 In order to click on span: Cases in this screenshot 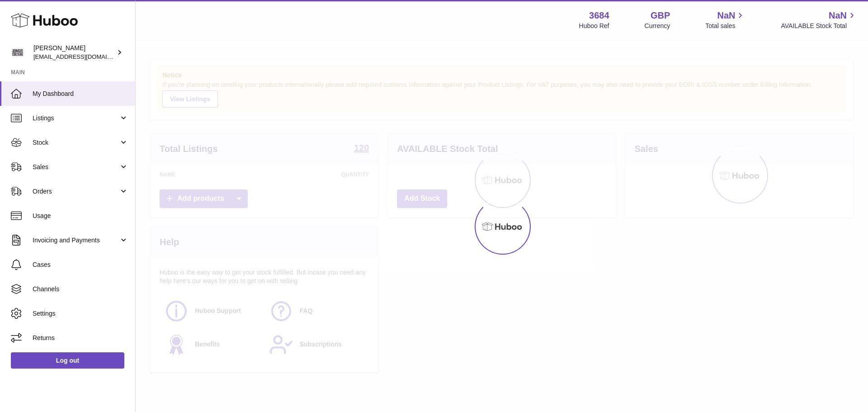, I will do `click(80, 265)`.